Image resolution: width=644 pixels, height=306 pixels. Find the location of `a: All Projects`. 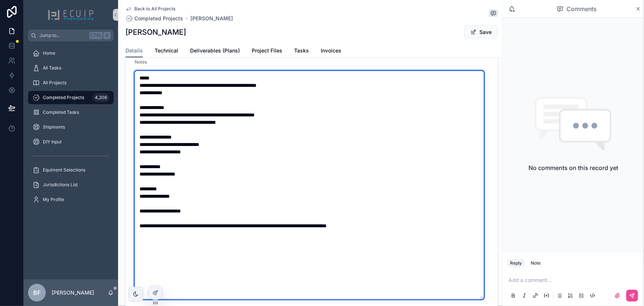

a: All Projects is located at coordinates (71, 83).